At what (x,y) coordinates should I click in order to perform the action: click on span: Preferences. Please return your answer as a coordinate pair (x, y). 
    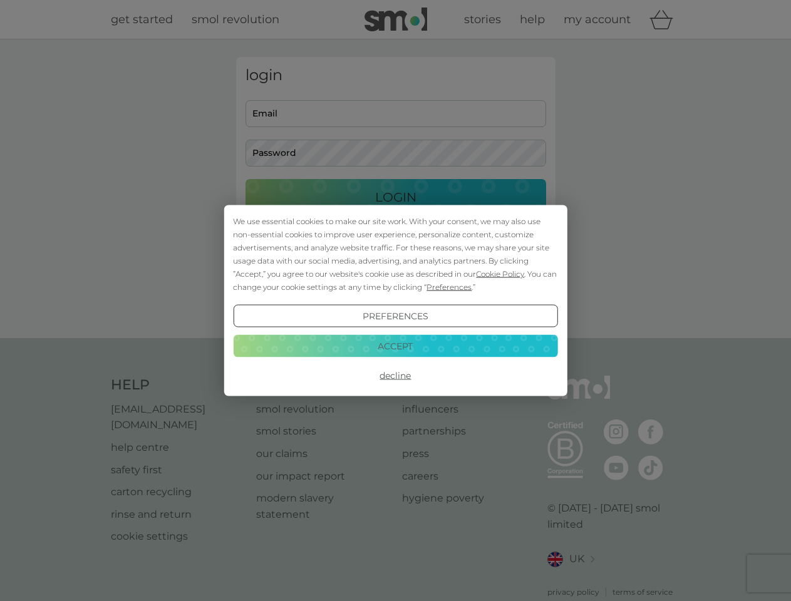
    Looking at the image, I should click on (449, 287).